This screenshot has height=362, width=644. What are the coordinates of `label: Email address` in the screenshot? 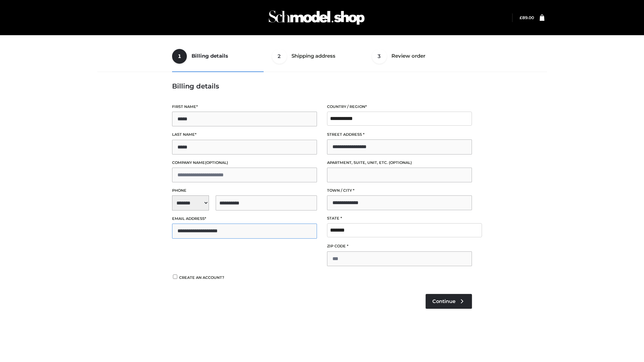 It's located at (244, 219).